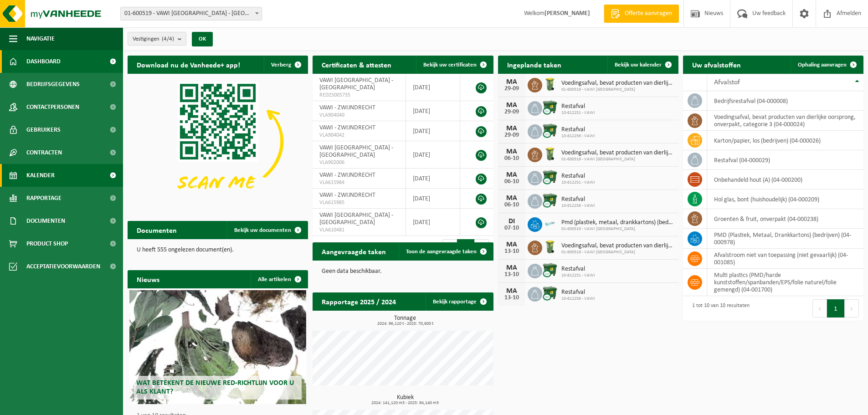 Image resolution: width=868 pixels, height=415 pixels. I want to click on span: 01-600519 - VAWI NV - ANTWERPEN, so click(191, 14).